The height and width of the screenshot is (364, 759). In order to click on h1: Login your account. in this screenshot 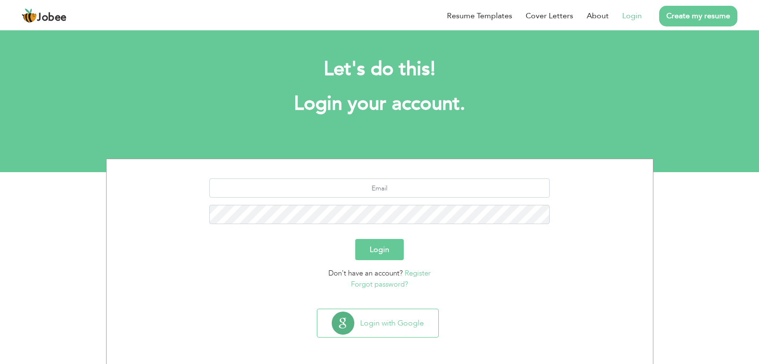, I will do `click(380, 104)`.